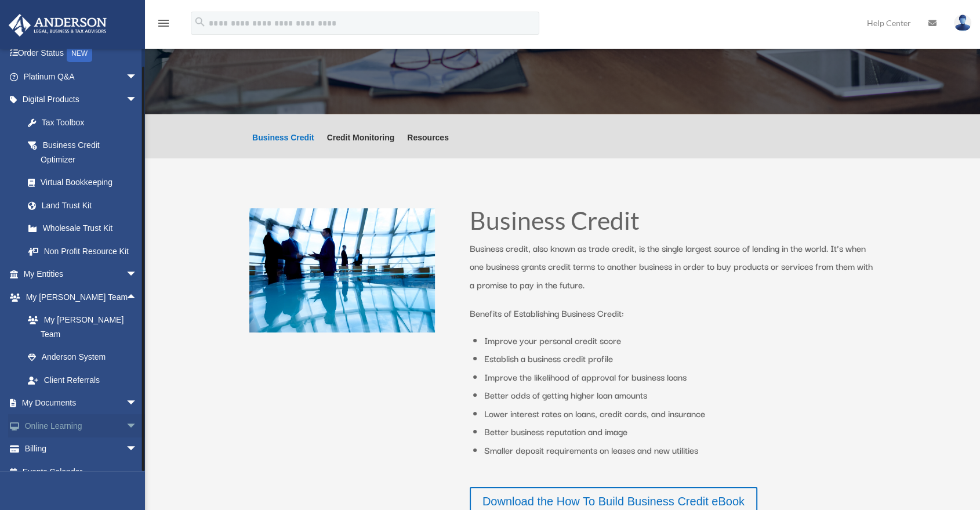 The height and width of the screenshot is (510, 980). I want to click on a: Online Learningarrow_drop_down, so click(81, 426).